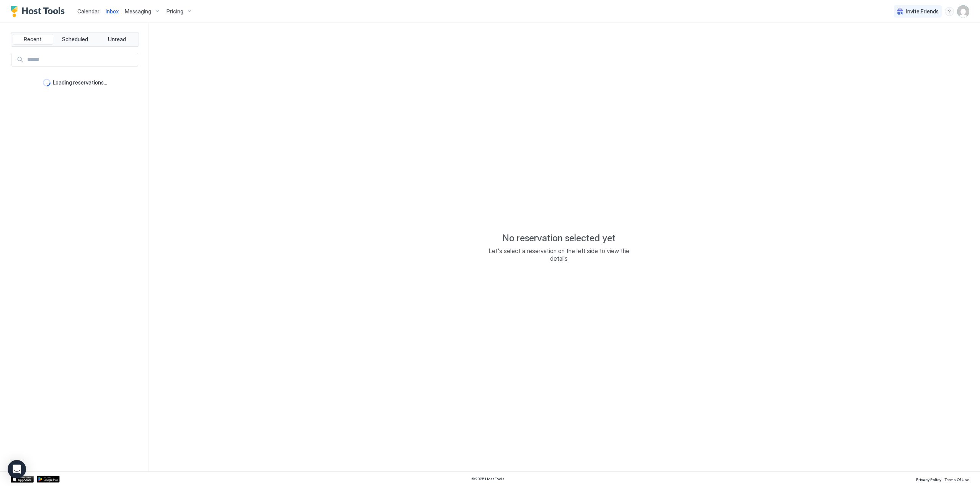 The height and width of the screenshot is (486, 980). What do you see at coordinates (48, 479) in the screenshot?
I see `div: Google Play Store` at bounding box center [48, 479].